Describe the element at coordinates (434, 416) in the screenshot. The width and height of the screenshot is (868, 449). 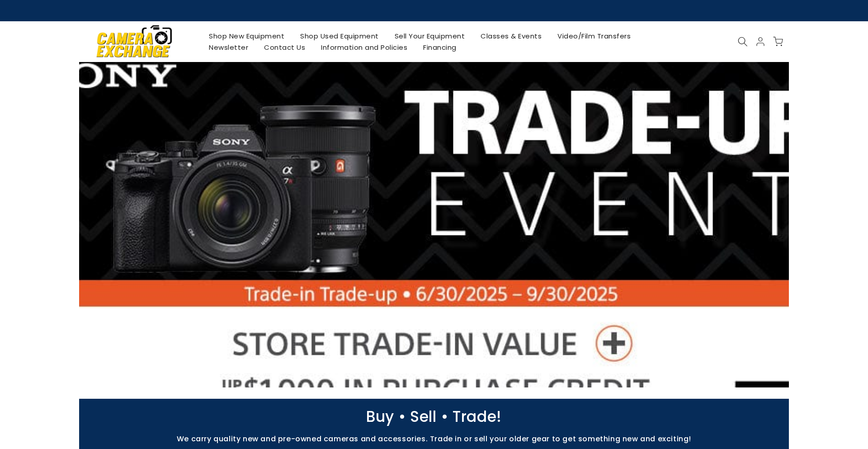
I see `p: Buy • Sell • Trade!` at that location.